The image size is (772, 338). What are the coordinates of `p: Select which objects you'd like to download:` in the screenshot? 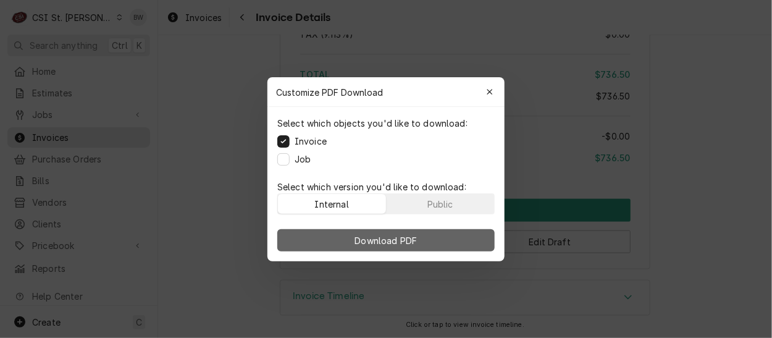 It's located at (372, 123).